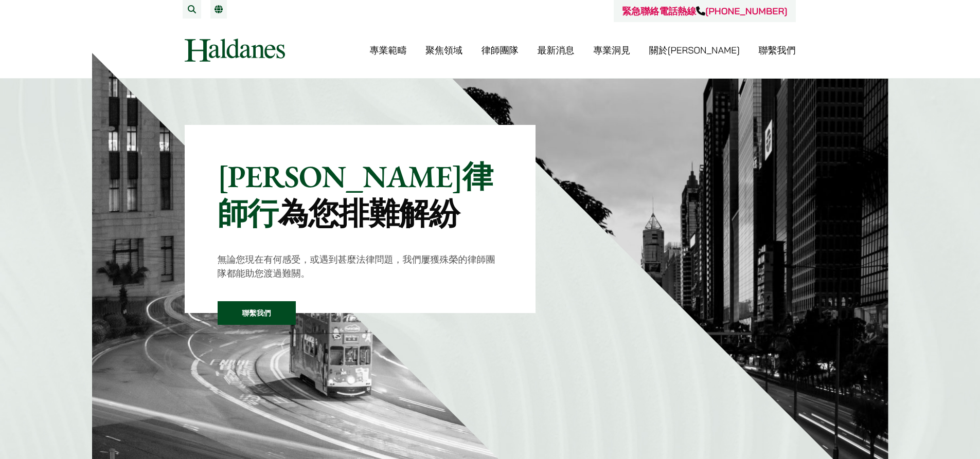 This screenshot has width=980, height=459. Describe the element at coordinates (611, 50) in the screenshot. I see `a: 專業洞見` at that location.